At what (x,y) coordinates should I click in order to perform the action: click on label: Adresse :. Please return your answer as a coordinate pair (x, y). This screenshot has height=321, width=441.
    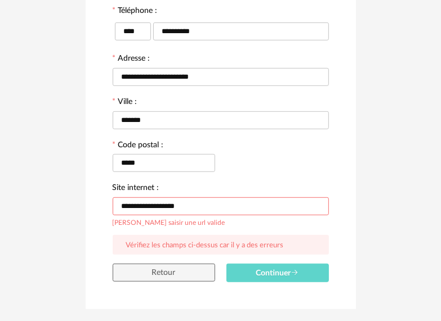
    Looking at the image, I should click on (131, 60).